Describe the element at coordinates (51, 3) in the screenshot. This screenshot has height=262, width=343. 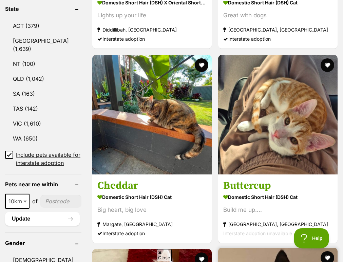
I see `a: Privacy Notification` at that location.